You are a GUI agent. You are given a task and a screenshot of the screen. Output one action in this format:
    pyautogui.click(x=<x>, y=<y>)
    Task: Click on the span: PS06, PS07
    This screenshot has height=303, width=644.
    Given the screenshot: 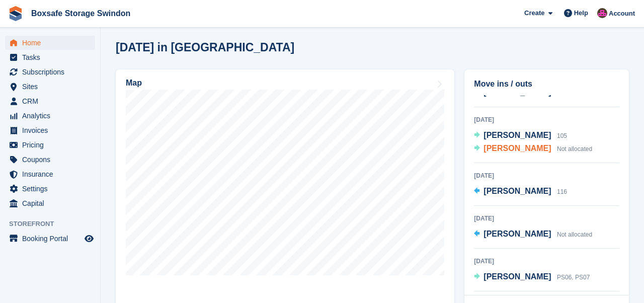 What is the action you would take?
    pyautogui.click(x=573, y=277)
    